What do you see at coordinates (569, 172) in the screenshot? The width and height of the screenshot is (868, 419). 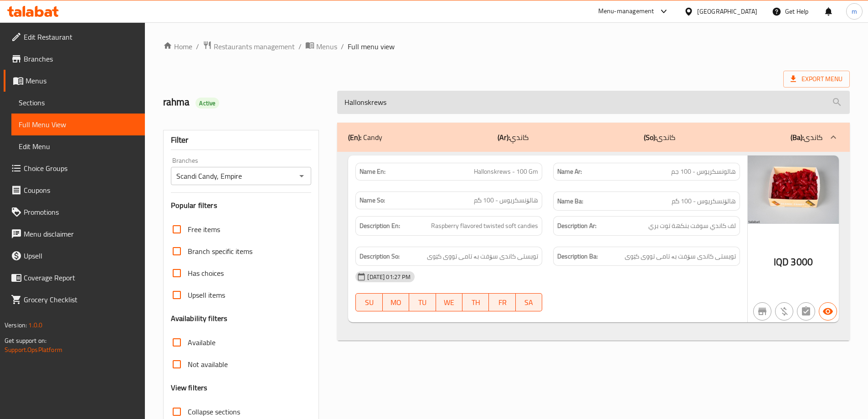 I see `strong: Name Ar:` at bounding box center [569, 172].